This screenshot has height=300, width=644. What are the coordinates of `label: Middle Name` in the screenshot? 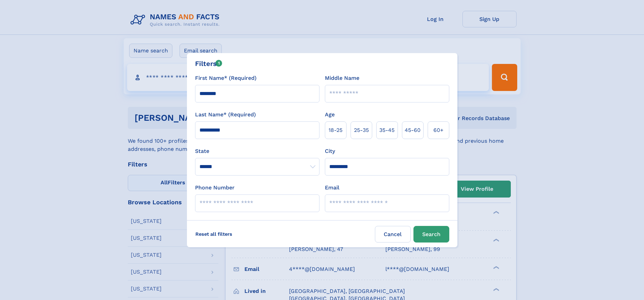 It's located at (342, 78).